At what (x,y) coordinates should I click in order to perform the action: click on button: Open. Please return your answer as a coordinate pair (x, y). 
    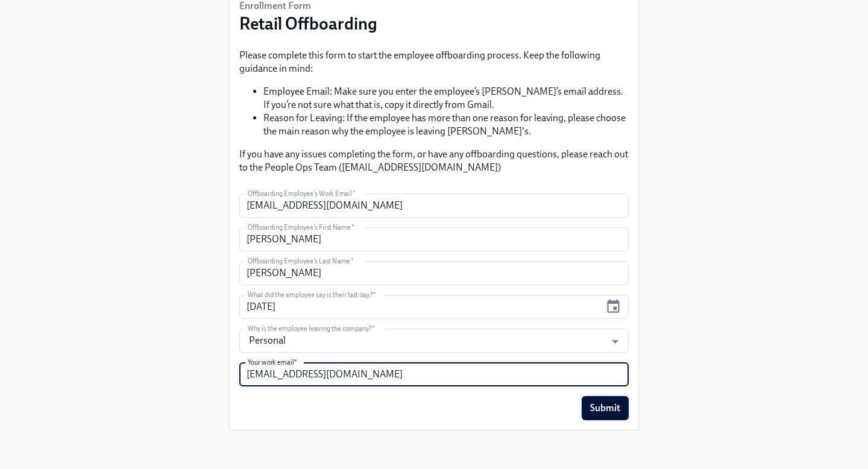
    Looking at the image, I should click on (615, 341).